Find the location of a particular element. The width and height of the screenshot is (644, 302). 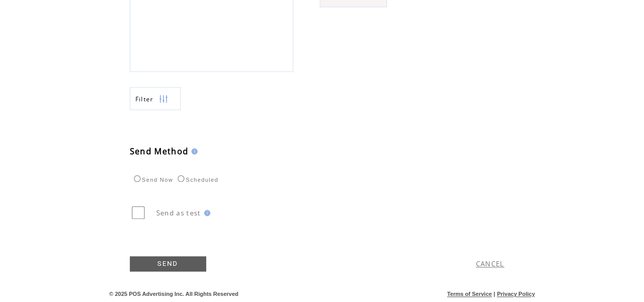

a: CANCEL is located at coordinates (490, 264).